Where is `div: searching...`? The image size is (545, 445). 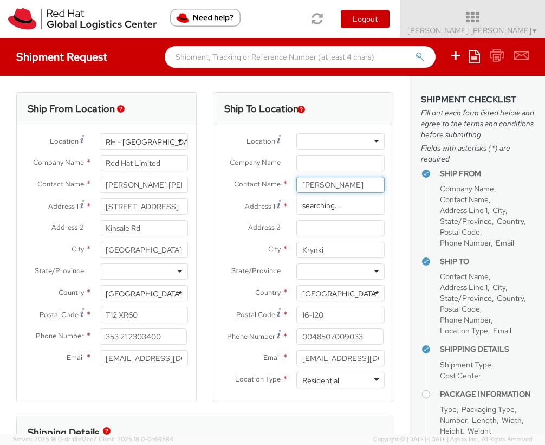
div: searching... is located at coordinates (340, 205).